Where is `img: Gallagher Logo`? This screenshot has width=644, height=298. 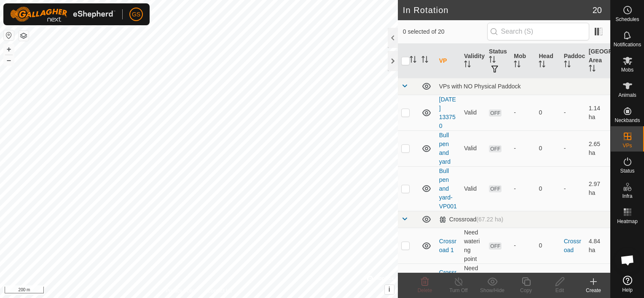
img: Gallagher Logo is located at coordinates (63, 15).